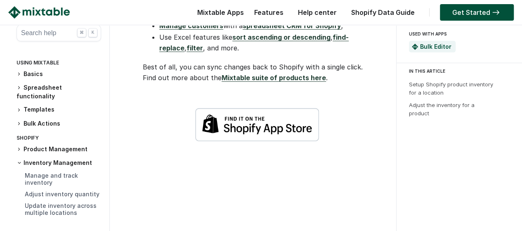 The height and width of the screenshot is (231, 522). What do you see at coordinates (292, 26) in the screenshot?
I see `a: spreadsheet CRM for Shopify` at bounding box center [292, 26].